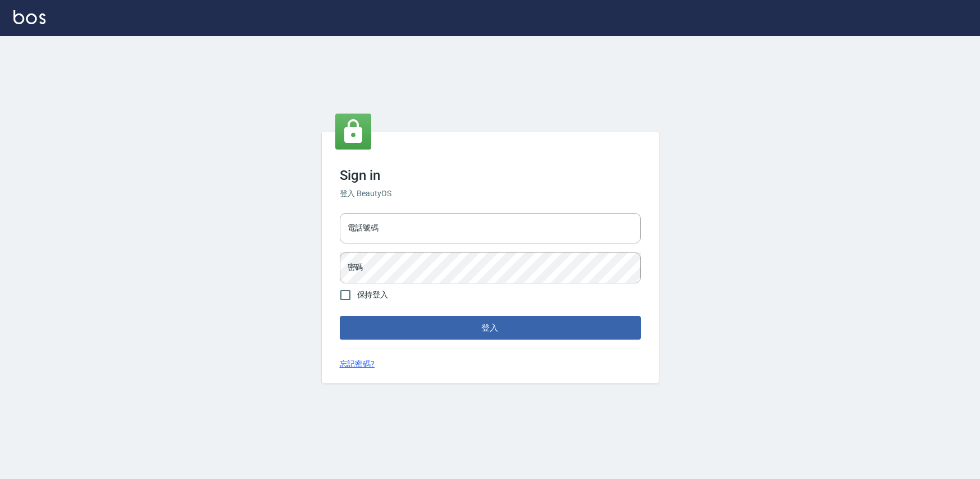 The image size is (980, 479). Describe the element at coordinates (490, 193) in the screenshot. I see `h6: 登入 BeautyOS` at that location.